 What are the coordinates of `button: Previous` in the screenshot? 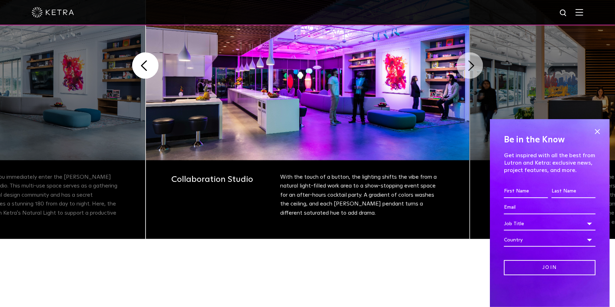 It's located at (145, 66).